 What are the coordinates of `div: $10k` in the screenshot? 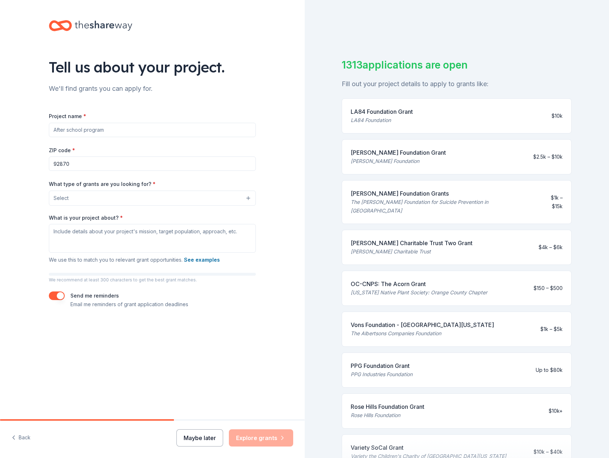 It's located at (557, 116).